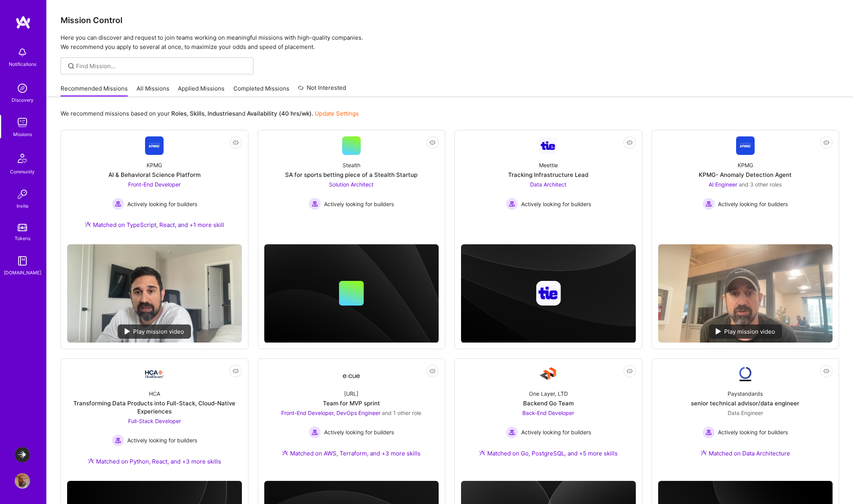 This screenshot has width=853, height=504. Describe the element at coordinates (22, 64) in the screenshot. I see `div: Notifications` at that location.